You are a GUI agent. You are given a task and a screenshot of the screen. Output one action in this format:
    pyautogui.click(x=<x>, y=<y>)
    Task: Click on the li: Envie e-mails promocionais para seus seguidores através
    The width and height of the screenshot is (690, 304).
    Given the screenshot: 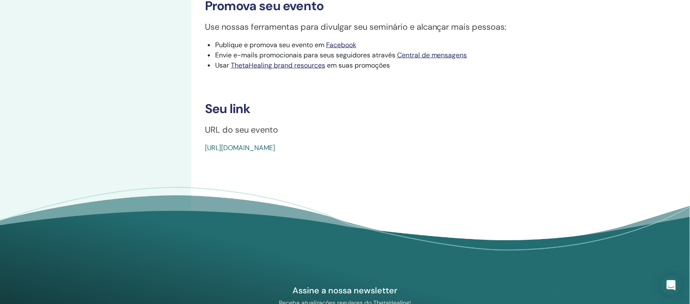 What is the action you would take?
    pyautogui.click(x=426, y=55)
    